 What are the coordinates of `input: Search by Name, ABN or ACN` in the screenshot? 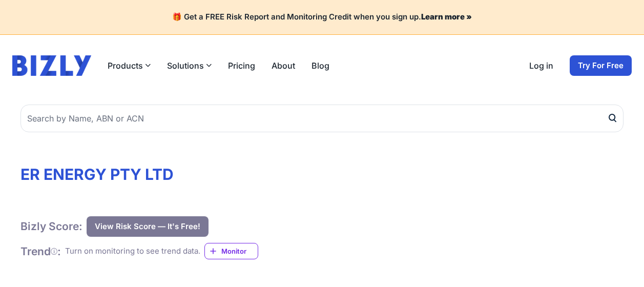 It's located at (321, 118).